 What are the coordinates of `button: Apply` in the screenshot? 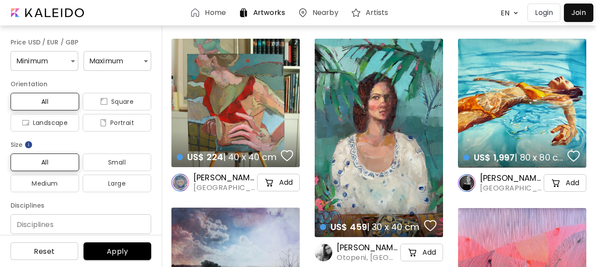 It's located at (117, 251).